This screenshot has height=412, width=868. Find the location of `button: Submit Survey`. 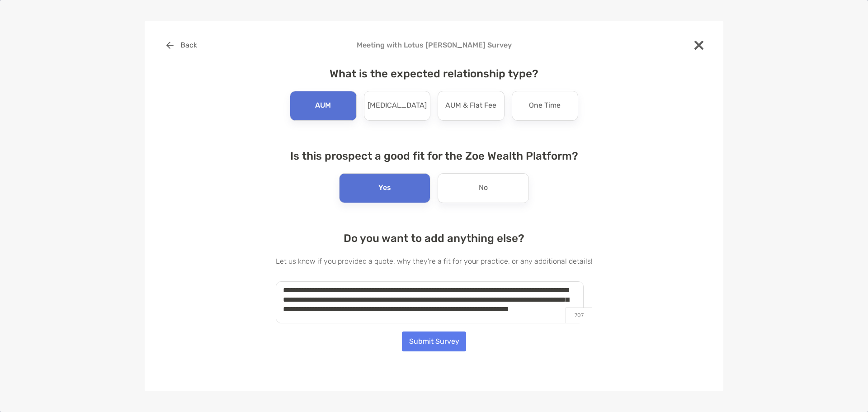

button: Submit Survey is located at coordinates (434, 342).